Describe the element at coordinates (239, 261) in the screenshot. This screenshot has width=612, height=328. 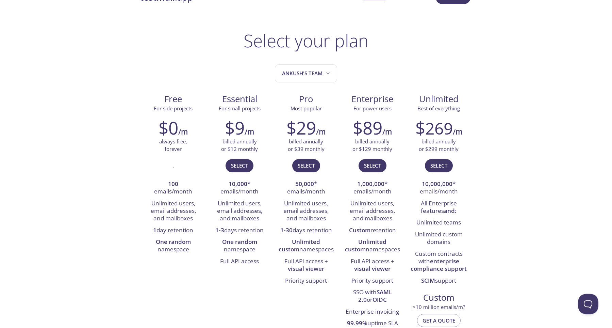
I see `li: Full API access` at that location.